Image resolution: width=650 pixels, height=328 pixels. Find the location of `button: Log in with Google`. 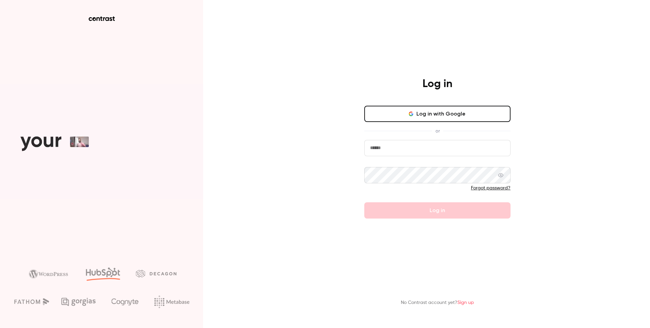

button: Log in with Google is located at coordinates (438, 114).